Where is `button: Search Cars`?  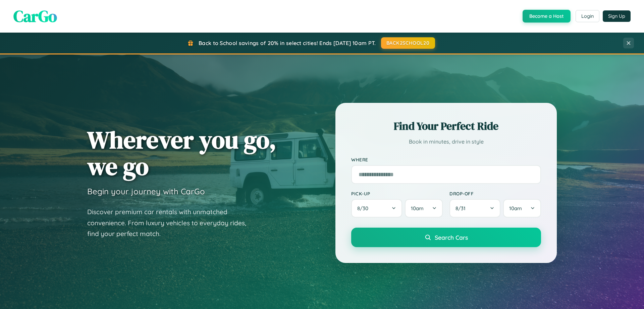 button: Search Cars is located at coordinates (446, 237).